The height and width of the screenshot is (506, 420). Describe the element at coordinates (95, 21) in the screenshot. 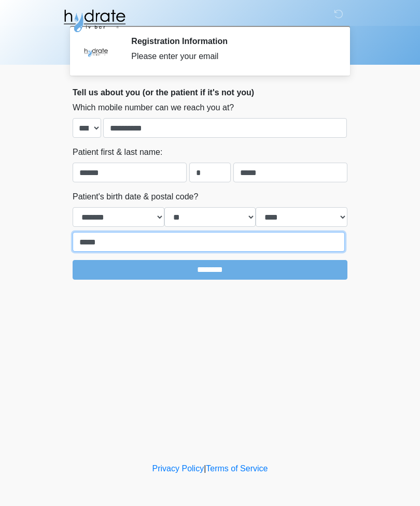

I see `img: Hydrate IV Bar - Fort Collins Logo` at that location.